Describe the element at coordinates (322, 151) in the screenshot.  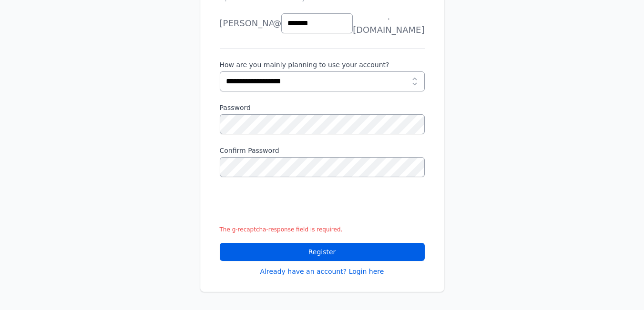
I see `label: Confirm Password` at that location.